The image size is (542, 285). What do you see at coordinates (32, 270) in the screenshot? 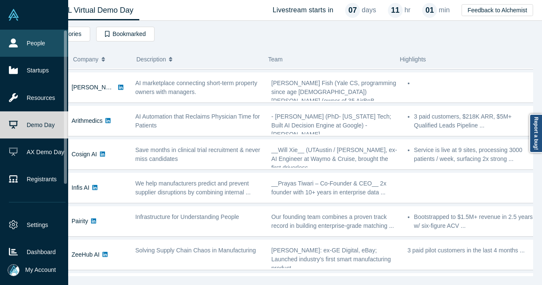
I see `button: My Account` at bounding box center [32, 270].